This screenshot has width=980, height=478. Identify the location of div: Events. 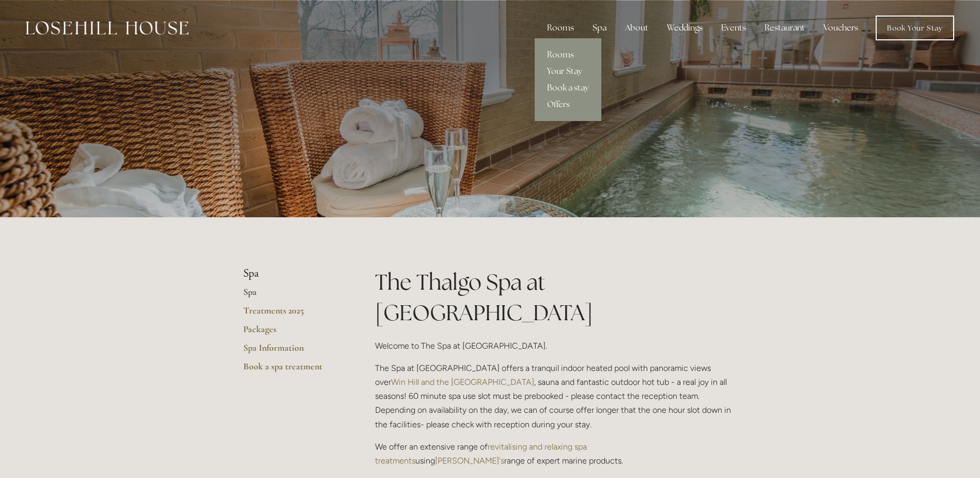
(733, 28).